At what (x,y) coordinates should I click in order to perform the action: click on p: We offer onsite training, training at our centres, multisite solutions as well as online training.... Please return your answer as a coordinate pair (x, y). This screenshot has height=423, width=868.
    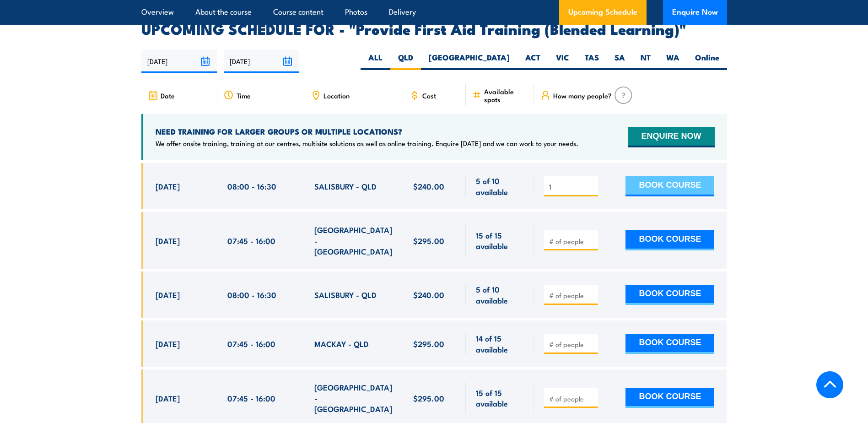
    Looking at the image, I should click on (367, 143).